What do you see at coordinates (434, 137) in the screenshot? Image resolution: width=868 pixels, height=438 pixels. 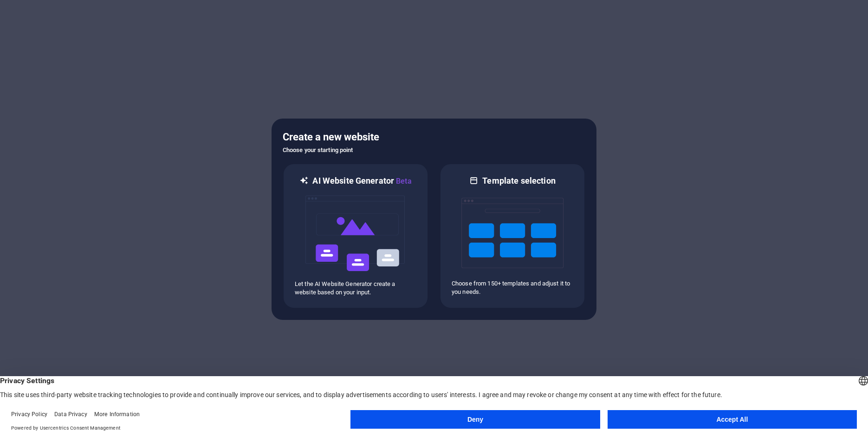 I see `h5: Create a new website` at bounding box center [434, 137].